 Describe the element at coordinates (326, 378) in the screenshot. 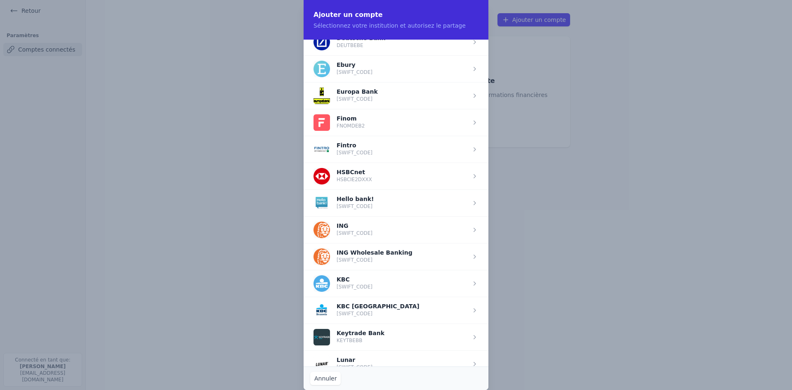

I see `button: Annuler` at that location.